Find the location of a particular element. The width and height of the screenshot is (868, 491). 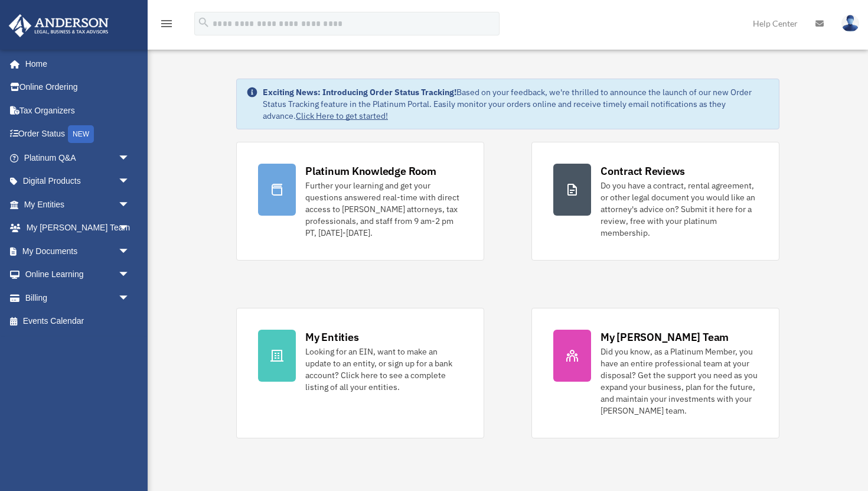

img: Anderson Advisors Platinum Portal is located at coordinates (58, 25).